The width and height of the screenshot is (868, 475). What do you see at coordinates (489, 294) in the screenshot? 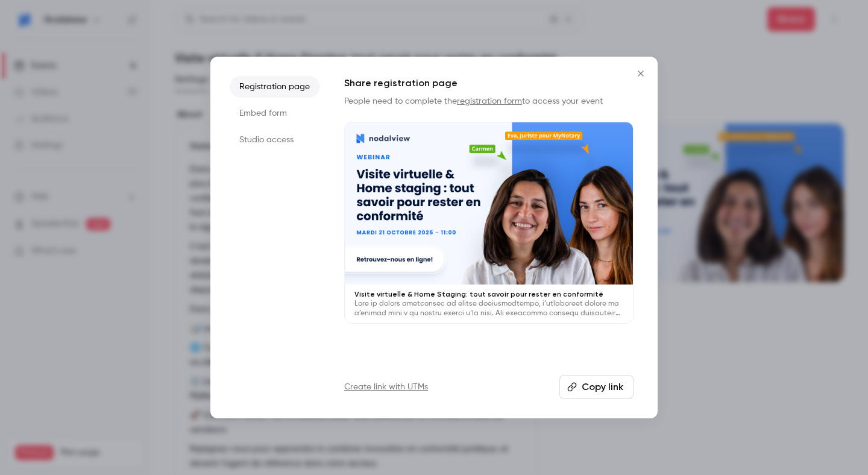
I see `p: Visite virtuelle & Home Staging: tout savoir pour rester en conformité` at bounding box center [489, 294].